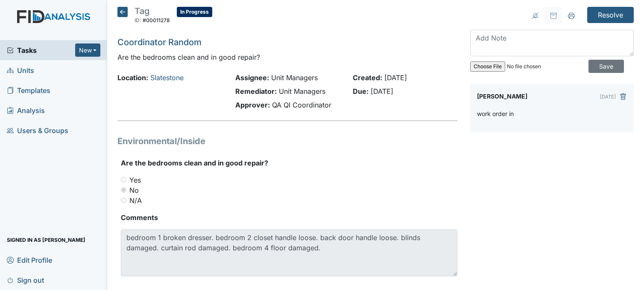 Image resolution: width=644 pixels, height=290 pixels. Describe the element at coordinates (302, 105) in the screenshot. I see `span: QA QI Coordinator` at that location.